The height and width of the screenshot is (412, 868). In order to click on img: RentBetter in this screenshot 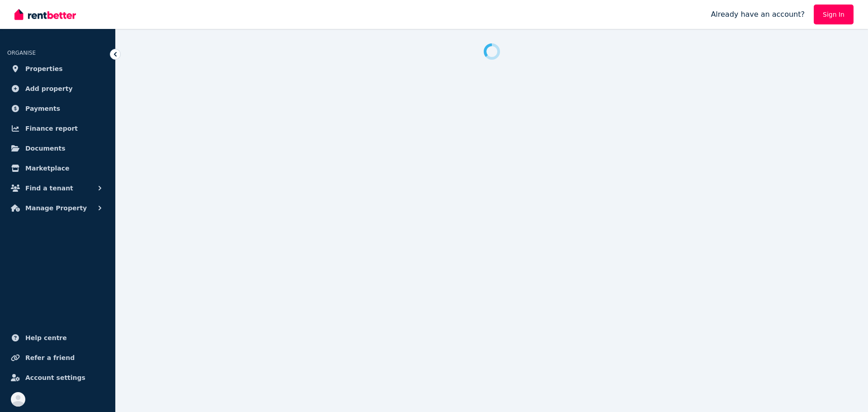, I will do `click(45, 15)`.